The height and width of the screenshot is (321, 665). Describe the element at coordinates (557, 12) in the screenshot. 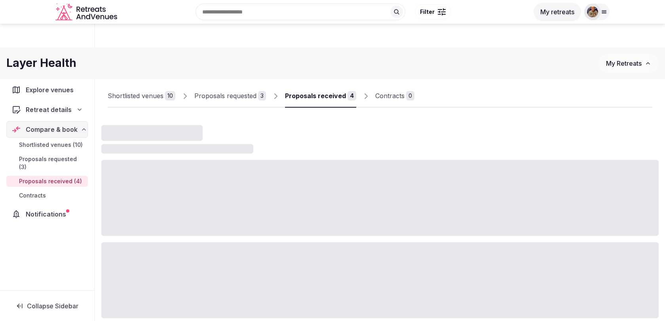

I see `a: My retreats` at that location.